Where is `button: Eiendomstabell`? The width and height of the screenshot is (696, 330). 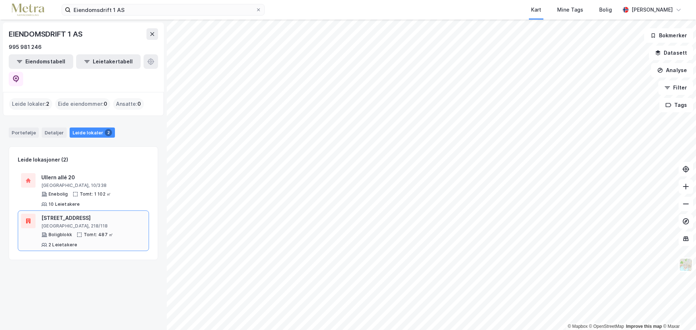
button: Eiendomstabell is located at coordinates (41, 62).